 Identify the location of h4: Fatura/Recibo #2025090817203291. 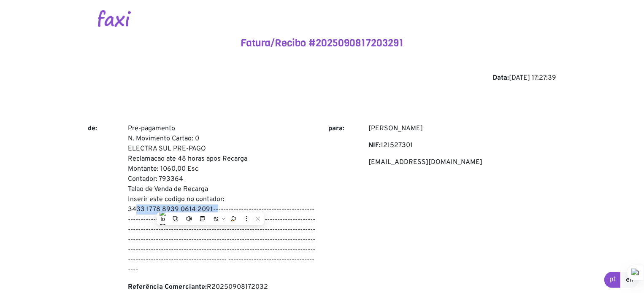
(322, 43).